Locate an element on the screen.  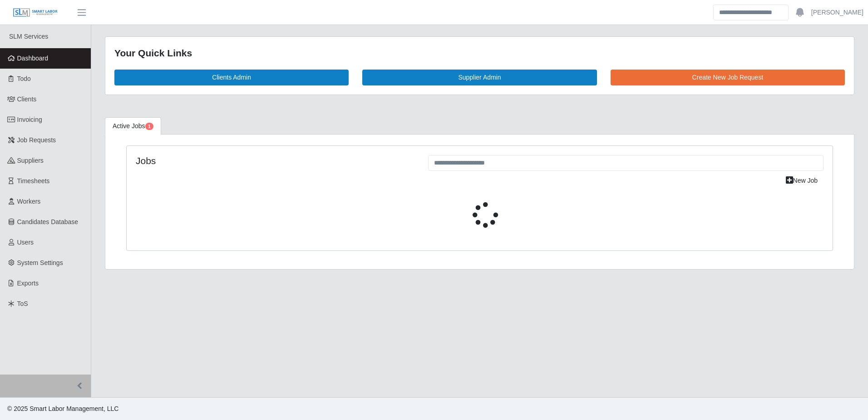
span: Users is located at coordinates (25, 243).